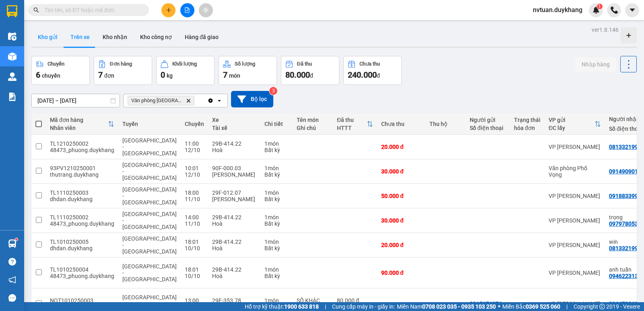 Image resolution: width=644 pixels, height=311 pixels. Describe the element at coordinates (82, 199) in the screenshot. I see `div: dhdan.duykhang` at that location.